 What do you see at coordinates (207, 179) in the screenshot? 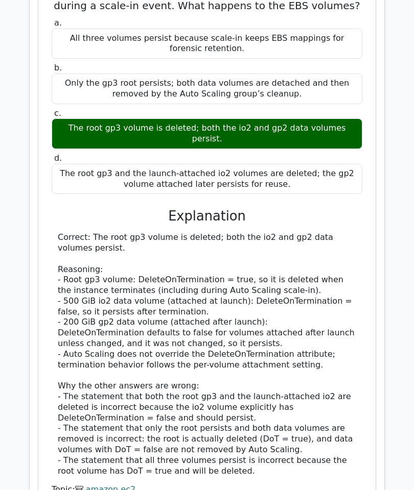
I see `div: The root gp3 and the launch-attached io2 volumes are deleted; the gp2 volume attached later persi...` at bounding box center [207, 179].